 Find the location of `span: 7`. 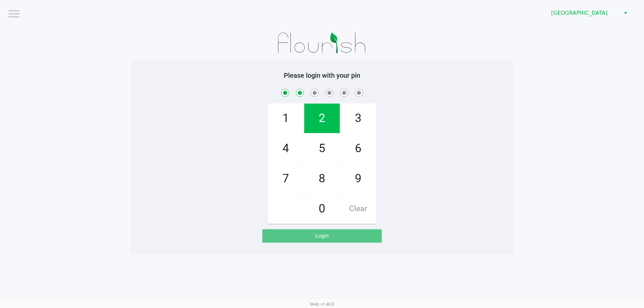

span: 7 is located at coordinates (286, 179).